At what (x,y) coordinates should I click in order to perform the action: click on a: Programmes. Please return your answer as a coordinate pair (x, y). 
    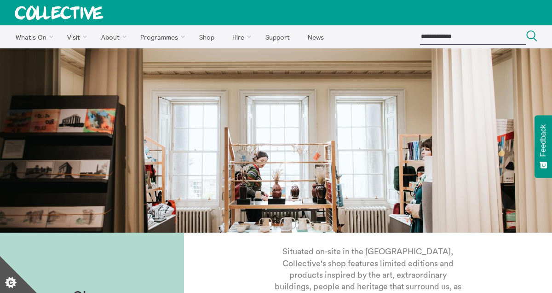
    Looking at the image, I should click on (161, 37).